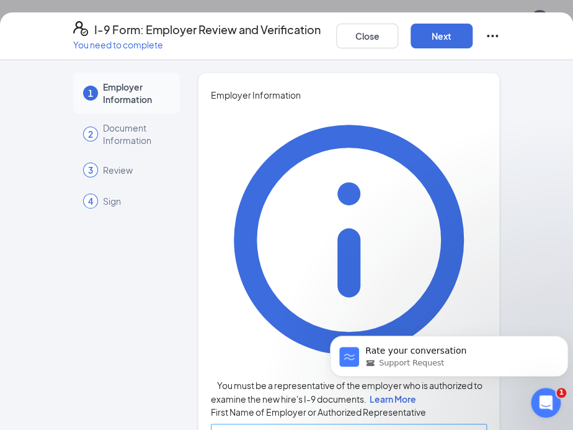  What do you see at coordinates (81, 29) in the screenshot?
I see `svg: FormI9EVerifyIcon` at bounding box center [81, 29].